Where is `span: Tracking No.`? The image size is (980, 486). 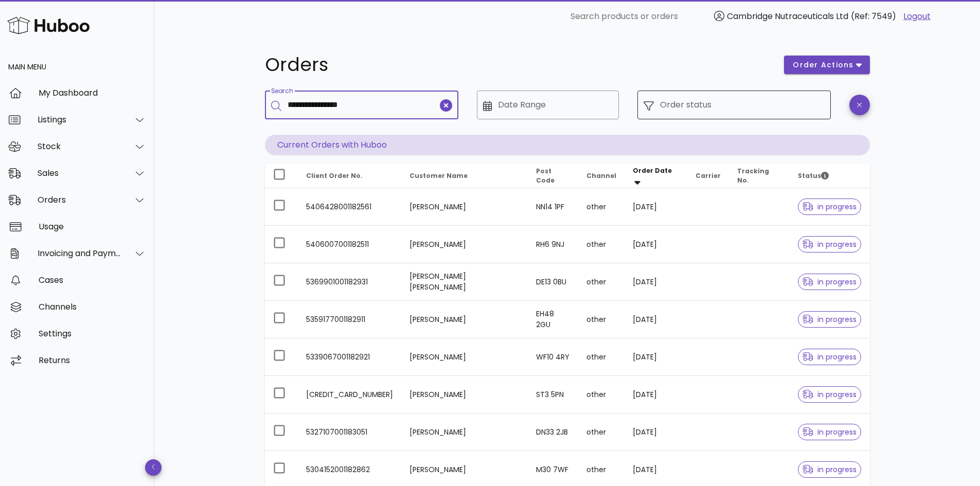
span: Tracking No. is located at coordinates (753, 175).